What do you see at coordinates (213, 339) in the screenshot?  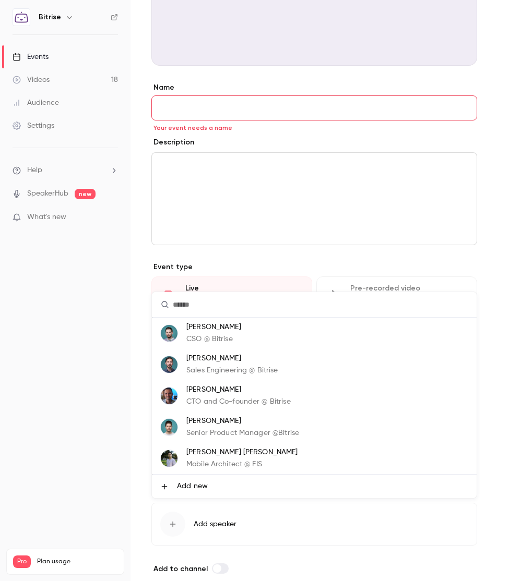 I see `p: CSO @ Bitrise` at bounding box center [213, 339].